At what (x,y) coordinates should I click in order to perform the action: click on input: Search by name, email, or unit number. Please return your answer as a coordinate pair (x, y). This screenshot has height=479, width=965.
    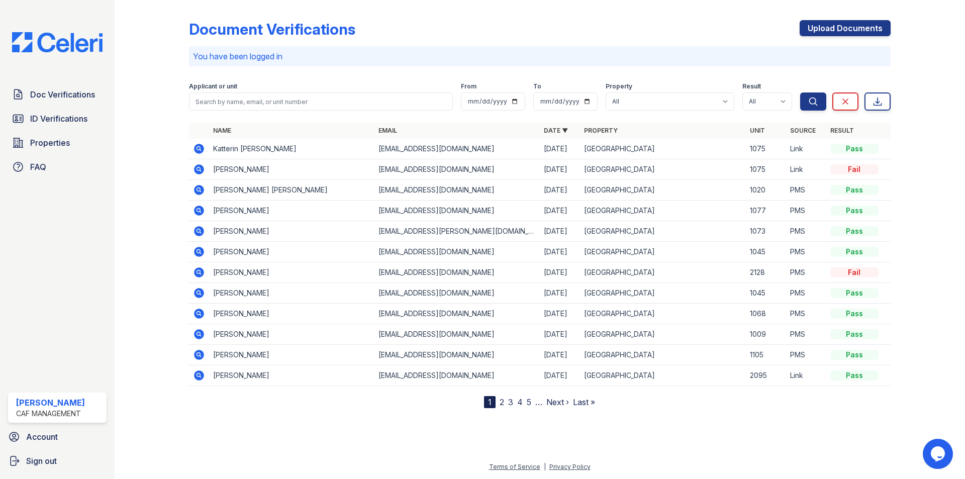
    Looking at the image, I should click on (321, 102).